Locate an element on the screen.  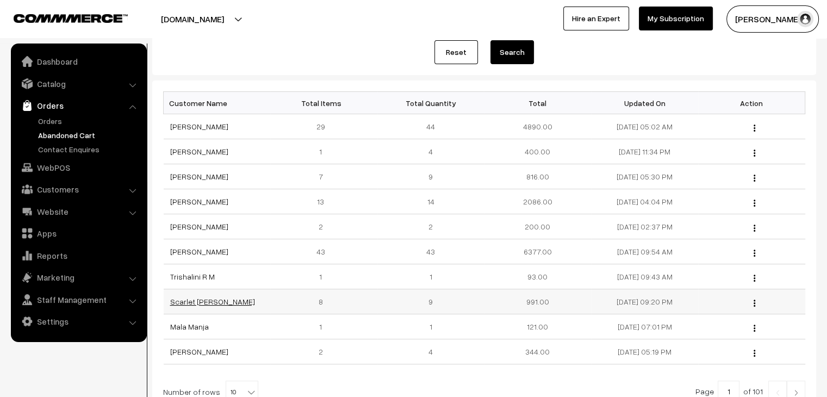
a: Apps is located at coordinates (78, 233).